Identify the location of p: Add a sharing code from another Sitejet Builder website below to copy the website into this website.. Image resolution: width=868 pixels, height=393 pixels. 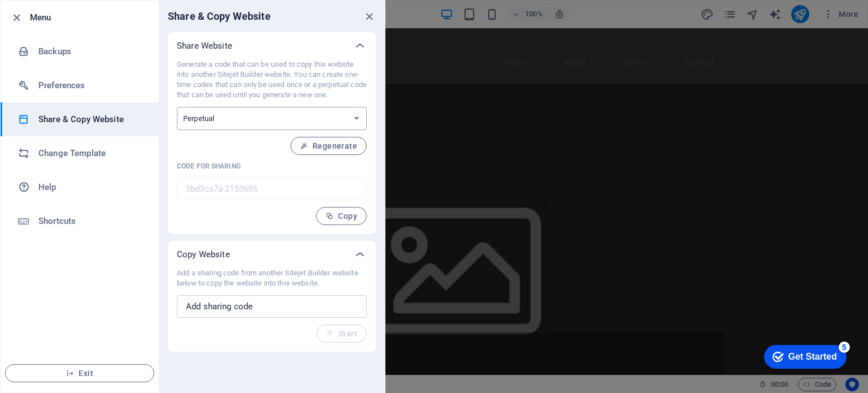
(272, 278).